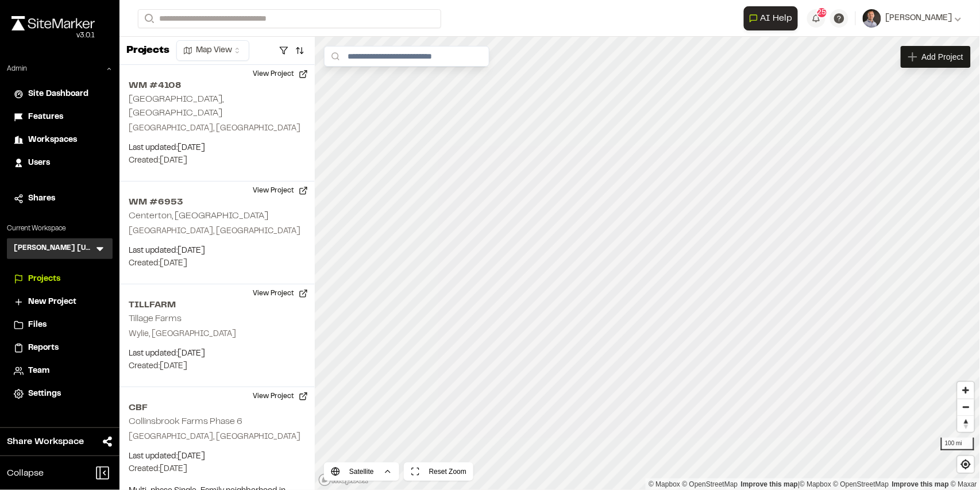 The width and height of the screenshot is (980, 490). I want to click on span: Users, so click(39, 163).